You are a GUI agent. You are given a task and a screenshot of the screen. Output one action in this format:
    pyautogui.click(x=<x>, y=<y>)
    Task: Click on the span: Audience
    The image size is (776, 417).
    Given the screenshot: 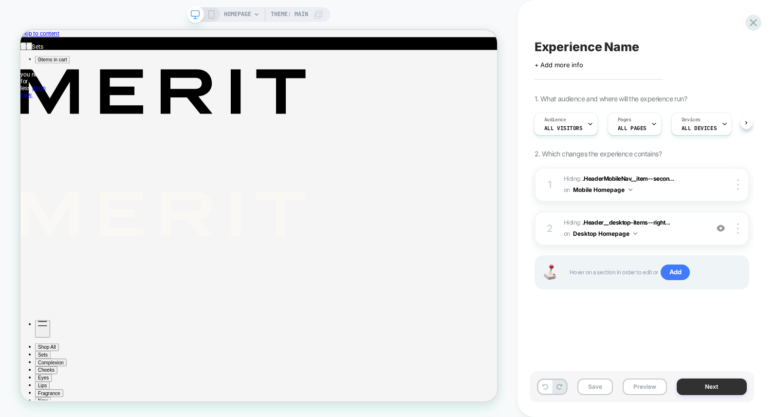 What is the action you would take?
    pyautogui.click(x=555, y=120)
    